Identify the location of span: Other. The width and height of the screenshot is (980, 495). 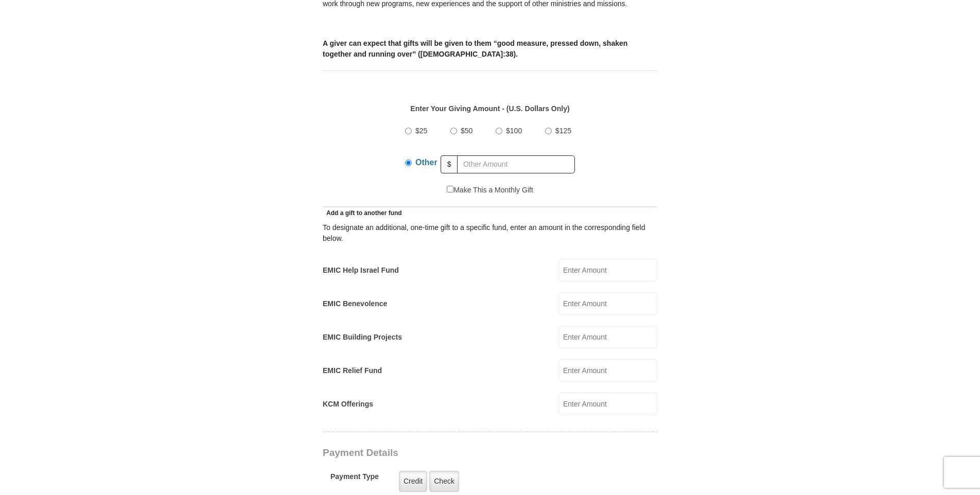
(426, 162).